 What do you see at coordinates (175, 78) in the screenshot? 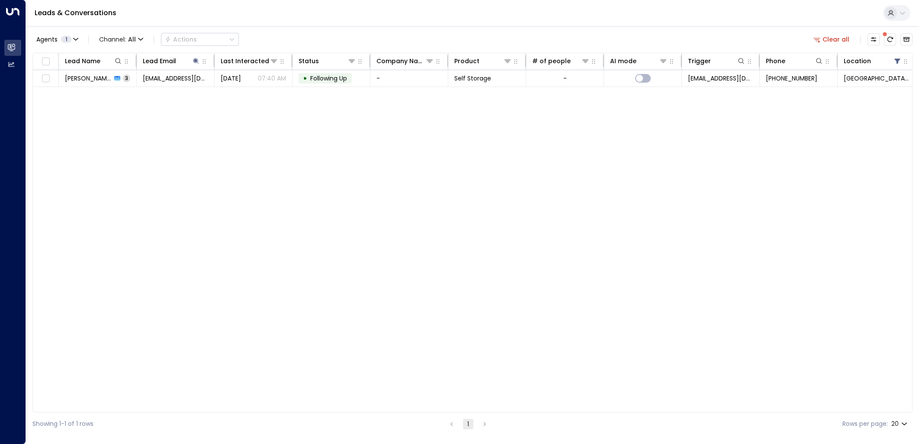
I see `span: test@space-station.co.uk` at bounding box center [175, 78].